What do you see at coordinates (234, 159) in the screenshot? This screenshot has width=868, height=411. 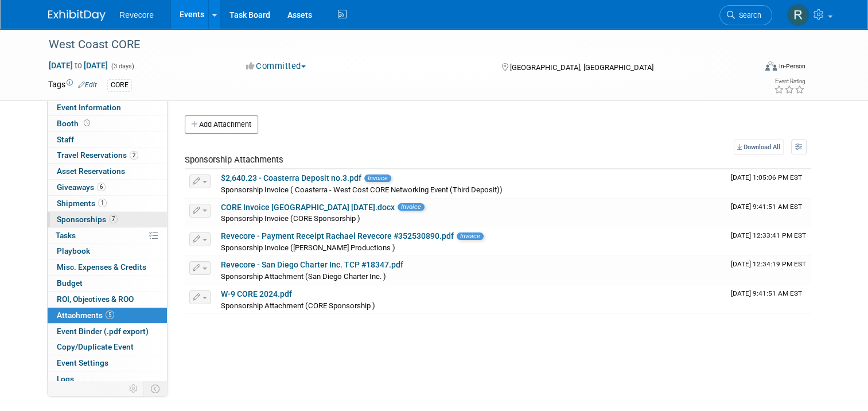 I see `span: Sponsorship Attachments` at bounding box center [234, 159].